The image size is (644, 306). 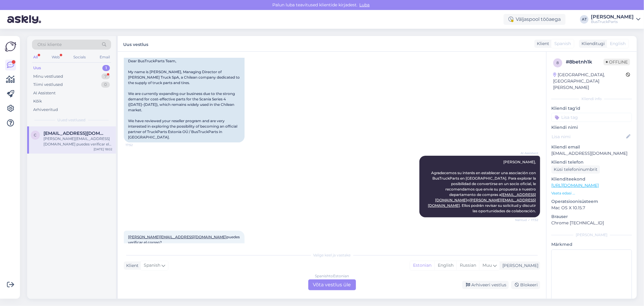 I want to click on div: Socials, so click(x=79, y=57).